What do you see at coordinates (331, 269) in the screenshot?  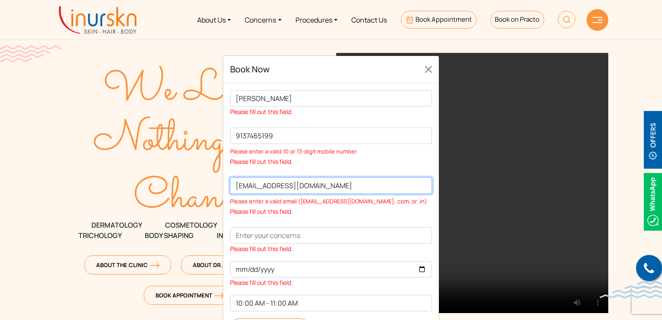 I see `input: Select Appointment Date` at bounding box center [331, 269].